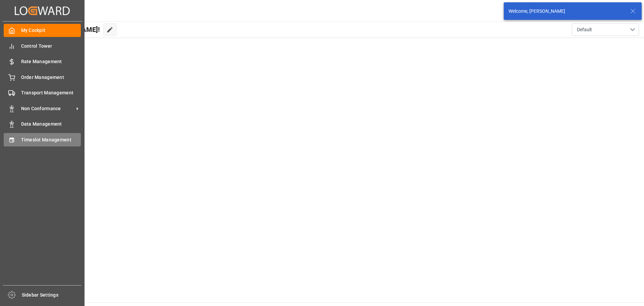 This screenshot has height=306, width=644. What do you see at coordinates (51, 77) in the screenshot?
I see `span: Order Management` at bounding box center [51, 77].